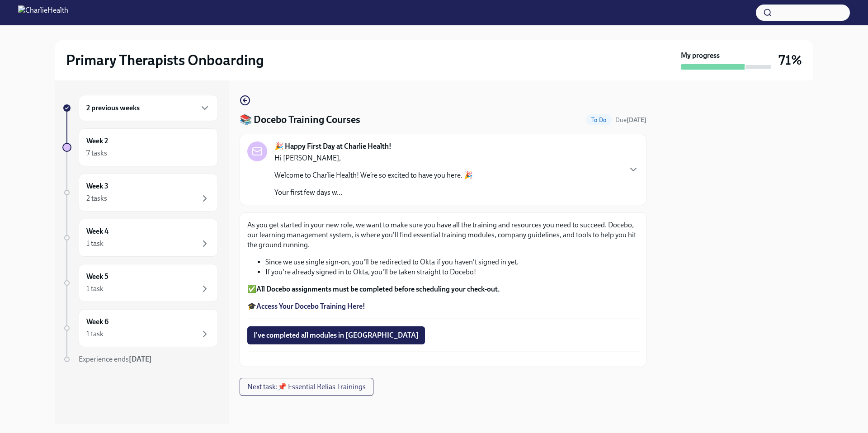  What do you see at coordinates (140, 193) in the screenshot?
I see `a: Week 32 tasks` at bounding box center [140, 193].